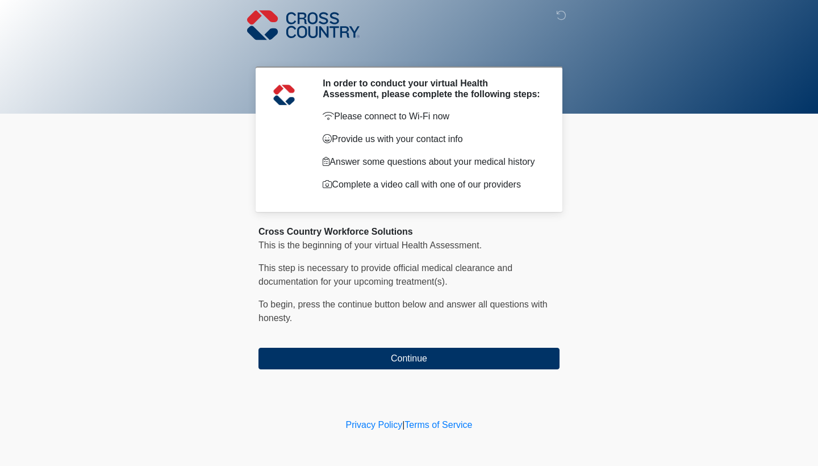 This screenshot has width=818, height=466. What do you see at coordinates (432, 162) in the screenshot?
I see `p: Answer some questions about your medical history` at bounding box center [432, 162].